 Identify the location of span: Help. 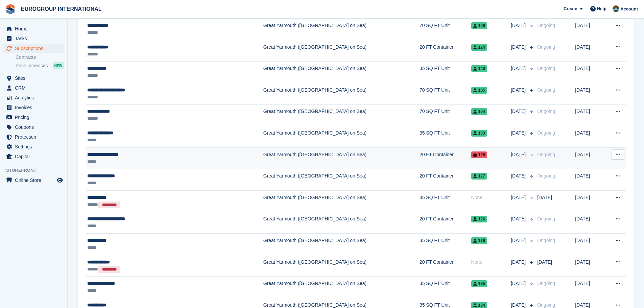
(602, 9).